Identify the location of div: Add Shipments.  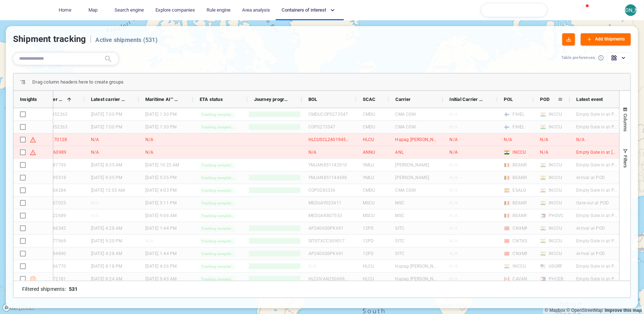
(610, 39).